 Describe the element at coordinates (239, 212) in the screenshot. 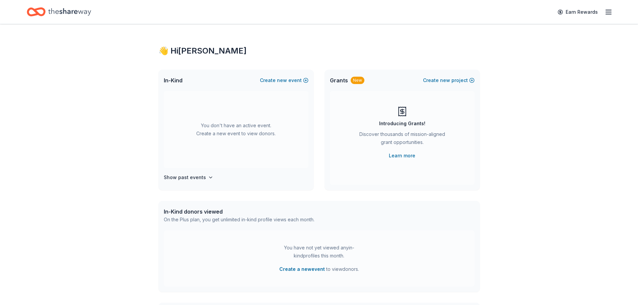

I see `div: In-Kind donors viewed` at that location.